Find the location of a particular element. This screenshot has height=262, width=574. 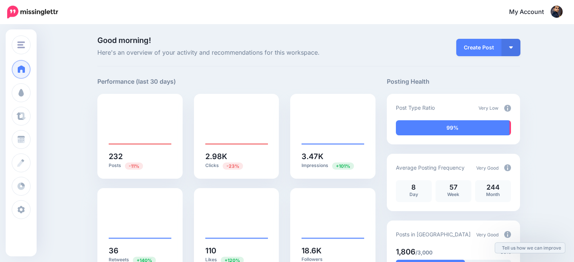

p: 8 is located at coordinates (414, 188).